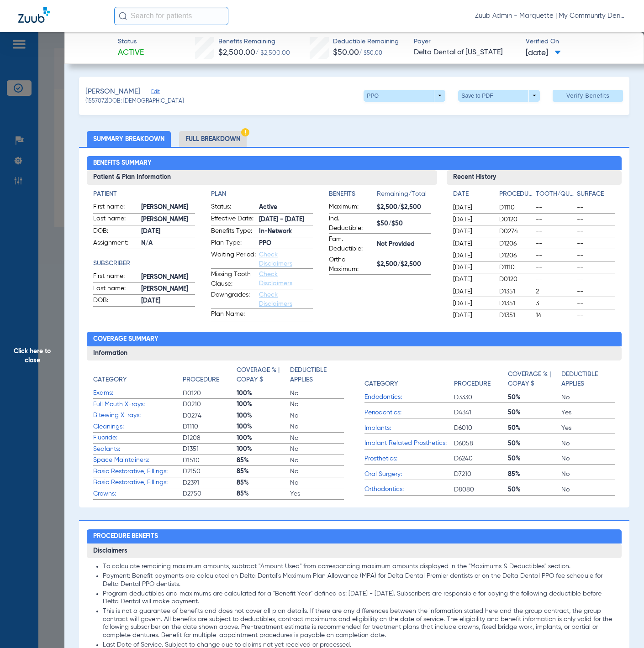 Image resolution: width=644 pixels, height=648 pixels. What do you see at coordinates (234, 232) in the screenshot?
I see `span: Benefits Type:` at bounding box center [234, 232].